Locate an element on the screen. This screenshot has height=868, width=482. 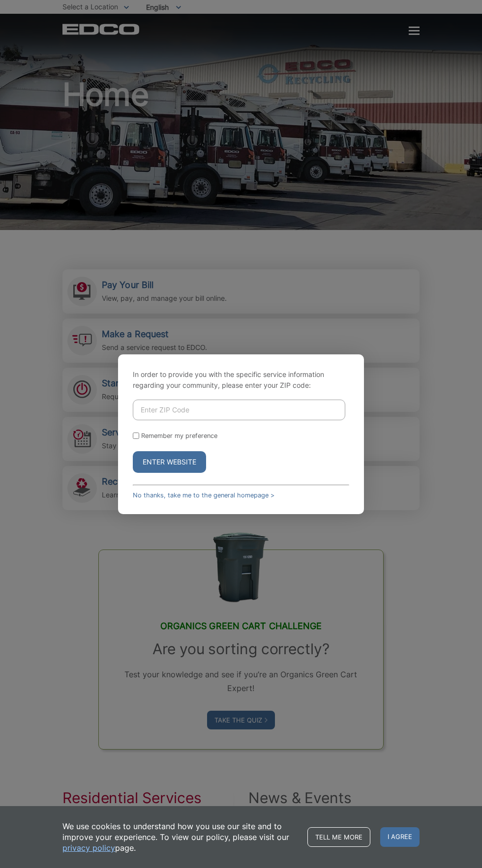
label: Remember my preference is located at coordinates (179, 435).